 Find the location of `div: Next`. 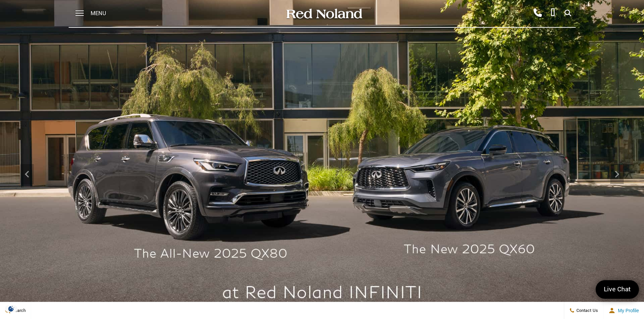

div: Next is located at coordinates (617, 174).